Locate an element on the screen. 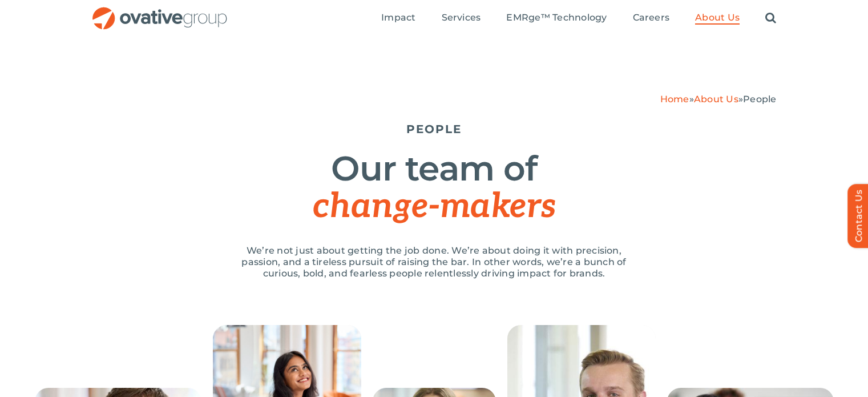  span: Careers is located at coordinates (652, 18).